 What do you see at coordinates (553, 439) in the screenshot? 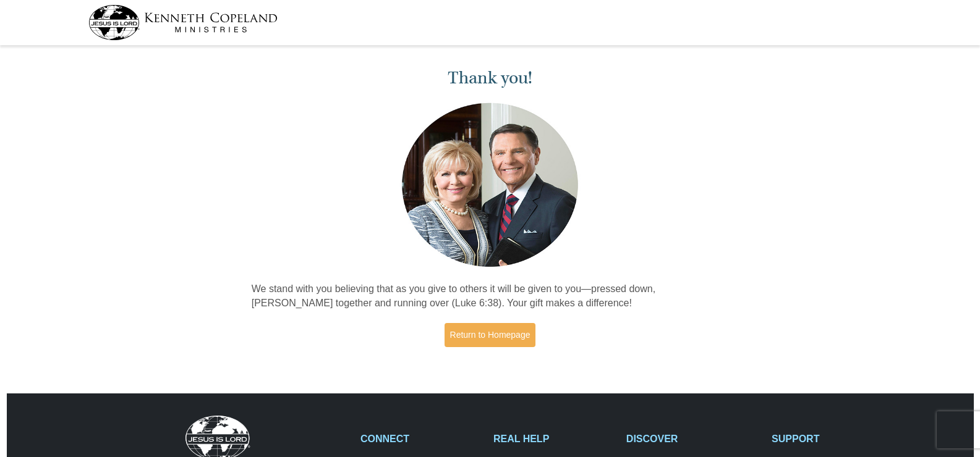
I see `h2: REAL HELP` at bounding box center [553, 439].